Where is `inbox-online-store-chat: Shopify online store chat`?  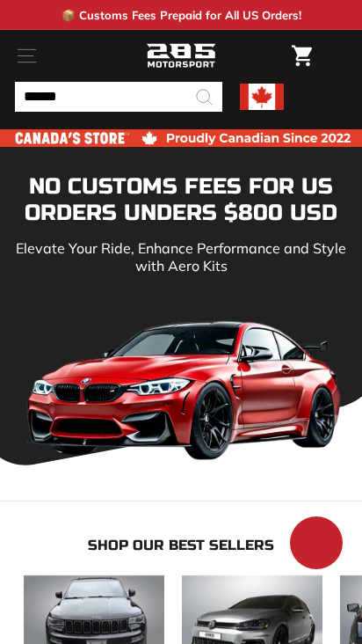 inbox-online-store-chat: Shopify online store chat is located at coordinates (316, 545).